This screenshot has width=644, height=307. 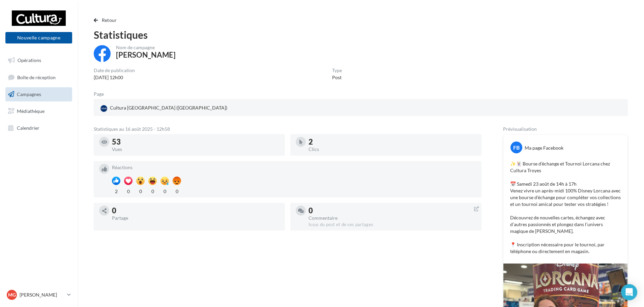 What do you see at coordinates (288, 129) in the screenshot?
I see `div: Statistiques au 16 août 2025 - 12h58` at bounding box center [288, 129].